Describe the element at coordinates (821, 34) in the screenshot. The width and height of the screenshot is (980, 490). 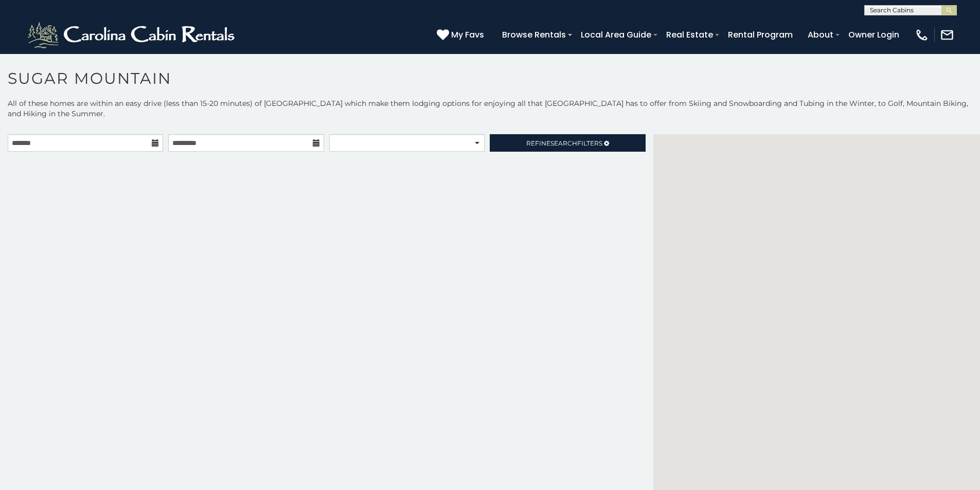
I see `a: About` at that location.